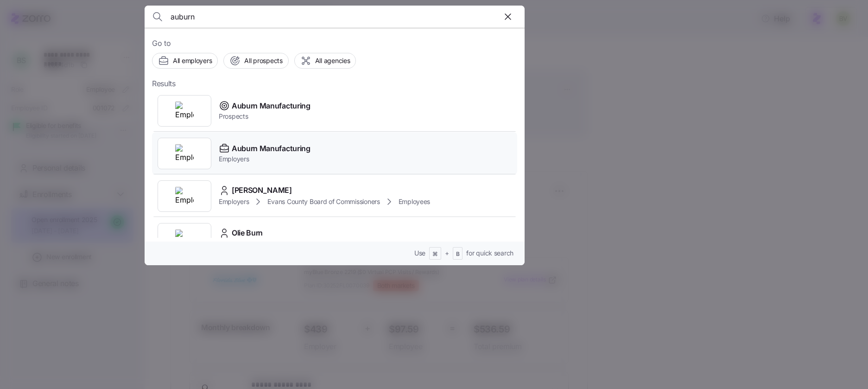 The width and height of the screenshot is (868, 389). Describe the element at coordinates (420, 253) in the screenshot. I see `span: Use` at that location.